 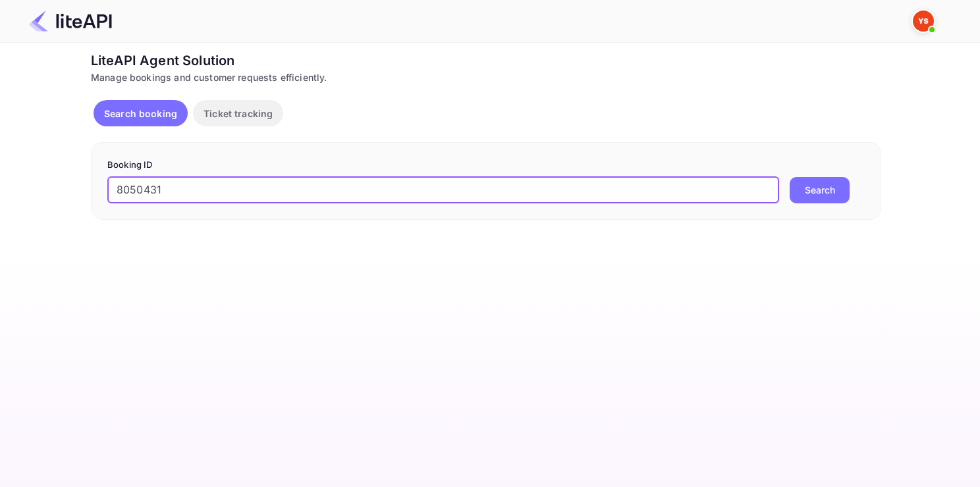 I want to click on img: Yandex Support, so click(x=923, y=21).